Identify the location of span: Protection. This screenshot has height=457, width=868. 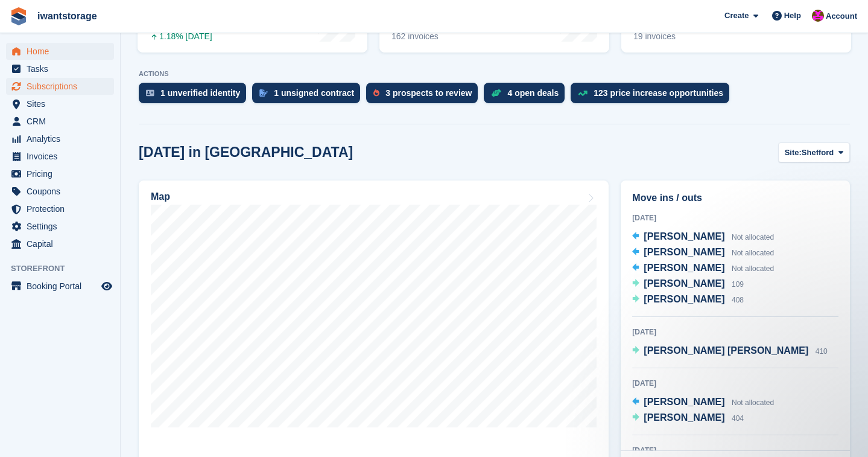
(63, 209).